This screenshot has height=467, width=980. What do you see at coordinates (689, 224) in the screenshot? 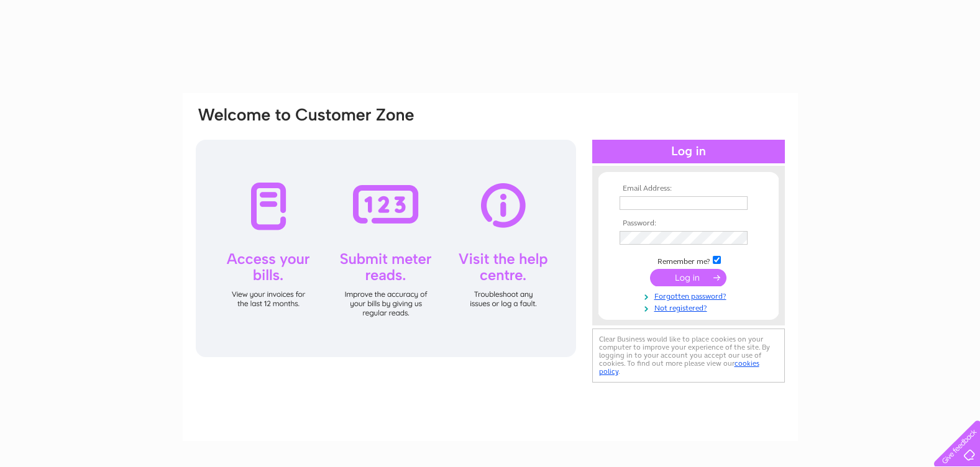
I see `th: Password:` at bounding box center [689, 224].